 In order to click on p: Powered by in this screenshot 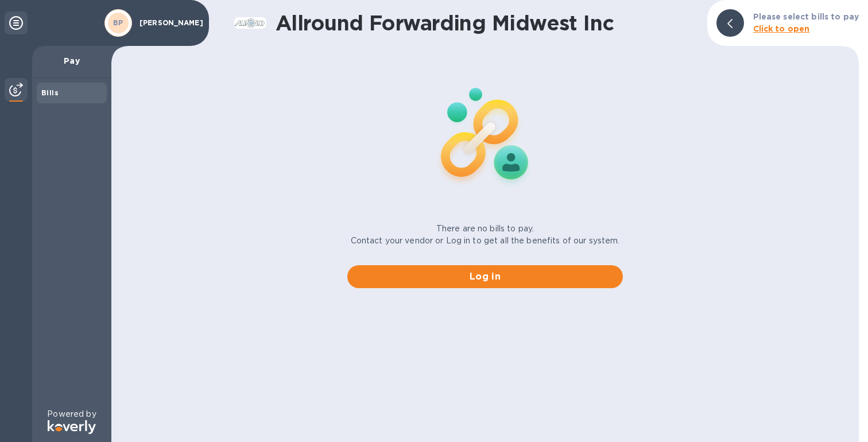, I will do `click(71, 414)`.